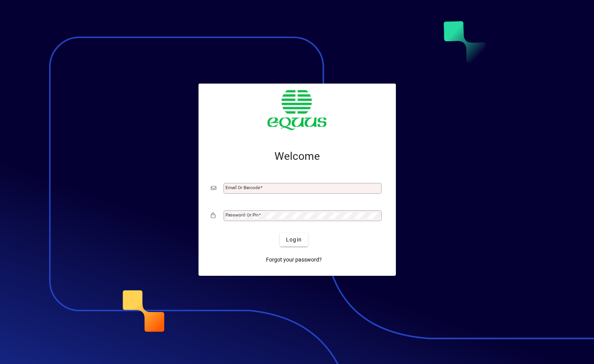 The height and width of the screenshot is (364, 594). I want to click on mat-label: Password or Pin, so click(242, 215).